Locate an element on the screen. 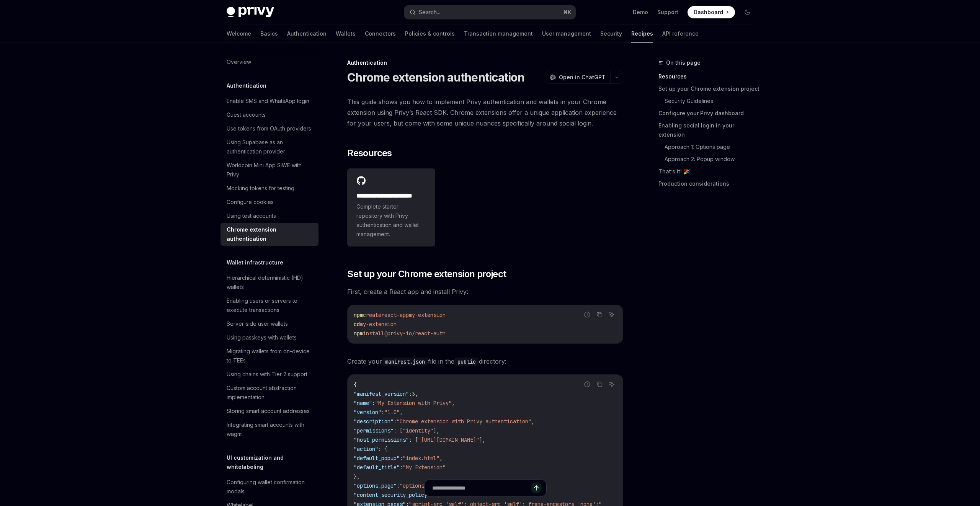 The height and width of the screenshot is (506, 980). span: "description" is located at coordinates (374, 421).